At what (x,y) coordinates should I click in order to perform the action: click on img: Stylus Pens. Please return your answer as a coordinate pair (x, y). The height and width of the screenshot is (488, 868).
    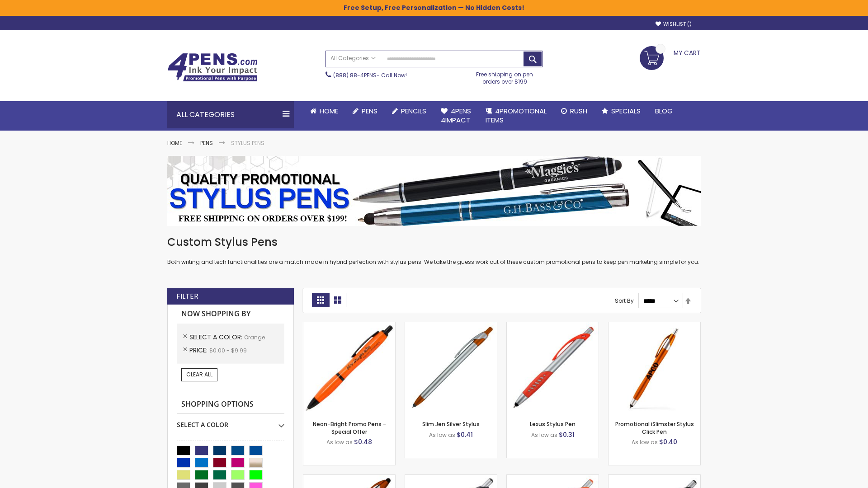
    Looking at the image, I should click on (434, 190).